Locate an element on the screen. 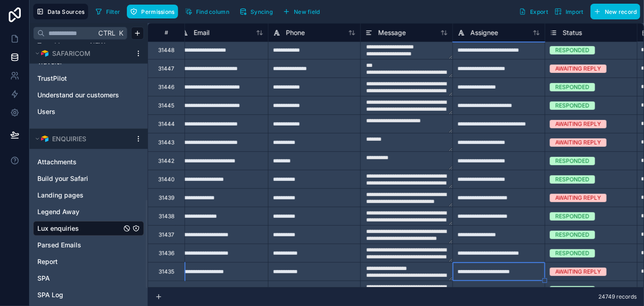  div: TrustPilot is located at coordinates (89, 78).